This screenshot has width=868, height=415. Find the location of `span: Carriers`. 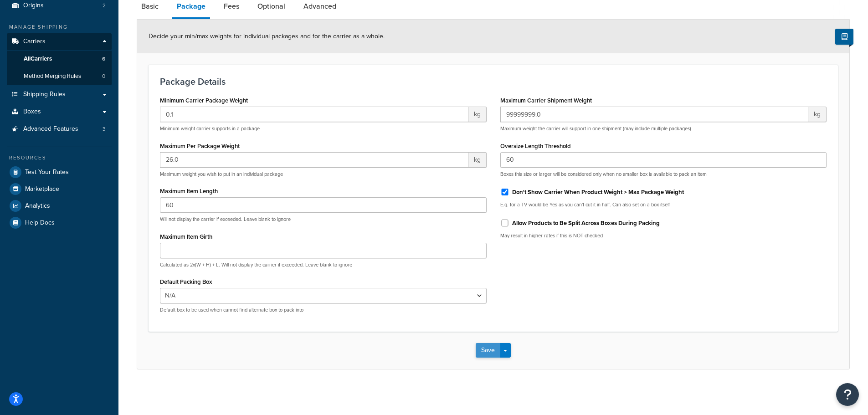

span: Carriers is located at coordinates (34, 42).